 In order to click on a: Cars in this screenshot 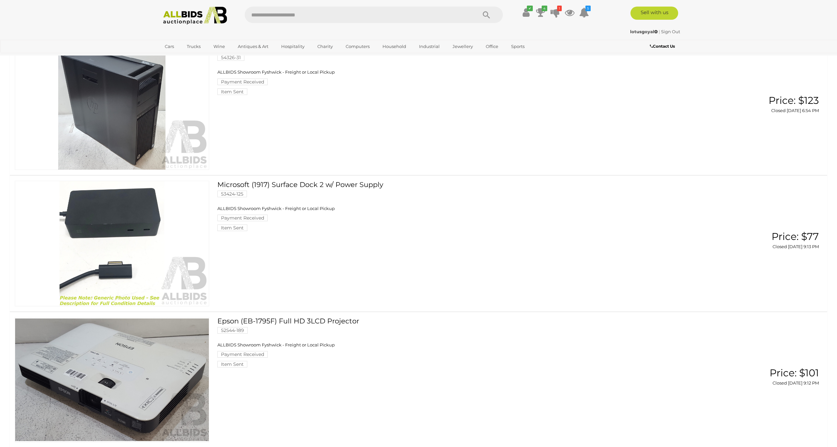, I will do `click(169, 46)`.